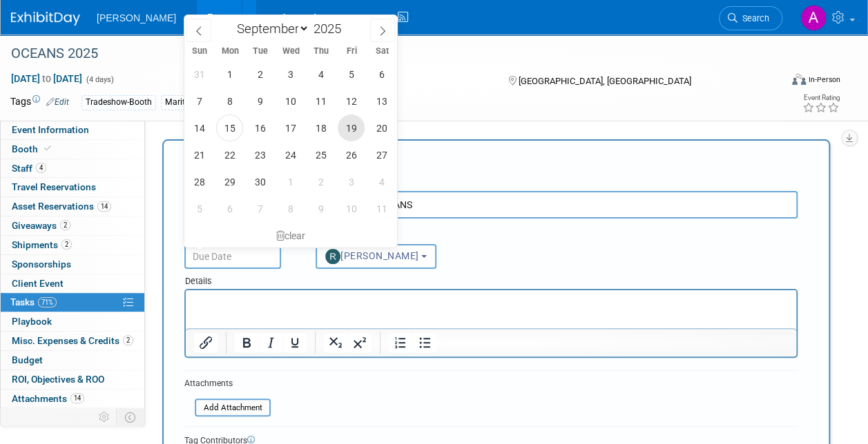 This screenshot has width=868, height=444. What do you see at coordinates (57, 102) in the screenshot?
I see `a: Edit` at bounding box center [57, 102].